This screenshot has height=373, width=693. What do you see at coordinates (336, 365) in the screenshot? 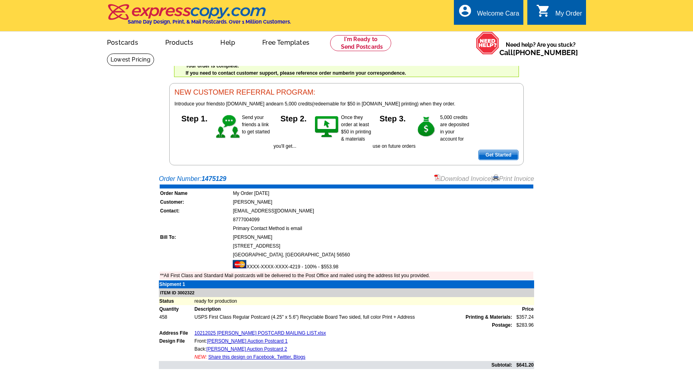
I see `td: Subtotal:` at bounding box center [336, 365].